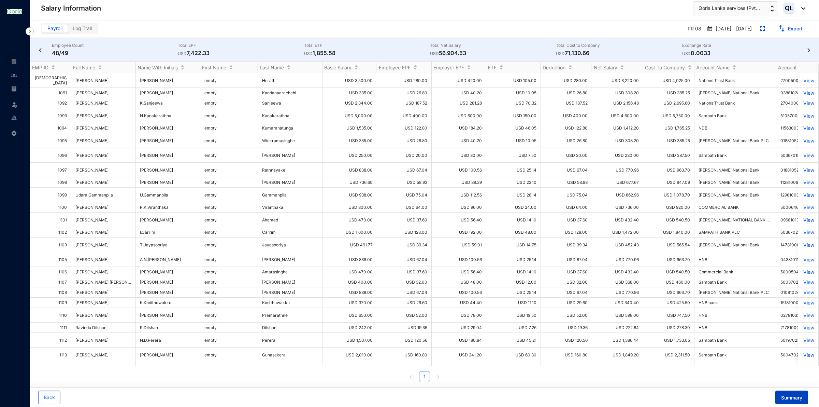 The width and height of the screenshot is (819, 407). I want to click on td: 1096, so click(51, 155).